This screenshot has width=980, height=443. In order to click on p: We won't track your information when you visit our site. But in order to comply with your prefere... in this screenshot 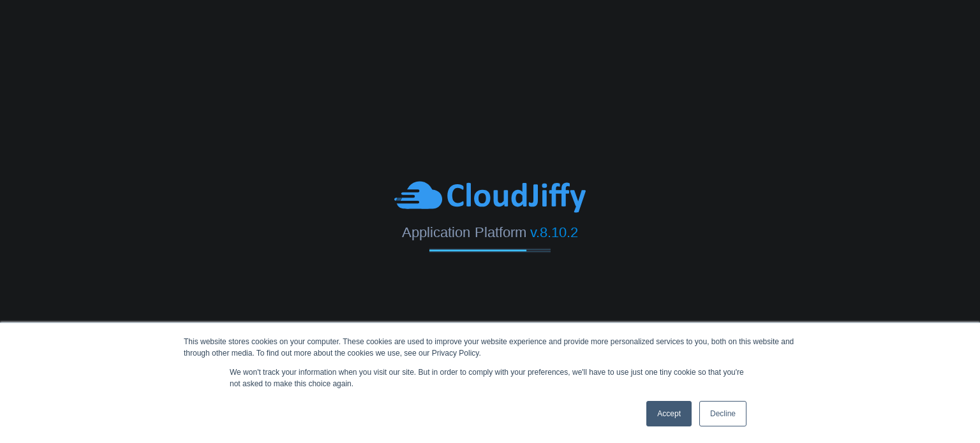, I will do `click(490, 378)`.